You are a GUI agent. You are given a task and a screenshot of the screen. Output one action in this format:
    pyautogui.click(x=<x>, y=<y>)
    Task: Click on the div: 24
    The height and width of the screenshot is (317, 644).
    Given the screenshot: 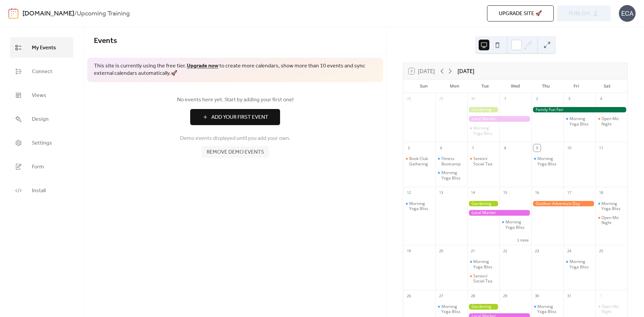 What is the action you would take?
    pyautogui.click(x=569, y=251)
    